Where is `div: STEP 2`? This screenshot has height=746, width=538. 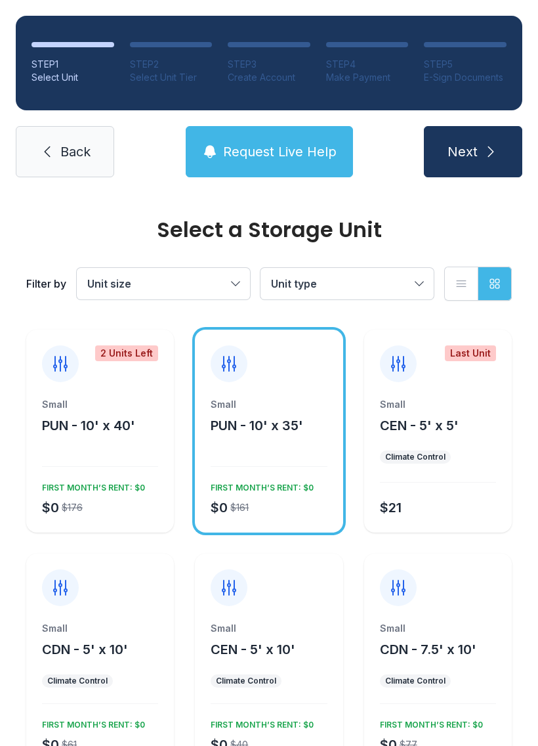
div: STEP 2 is located at coordinates (171, 64).